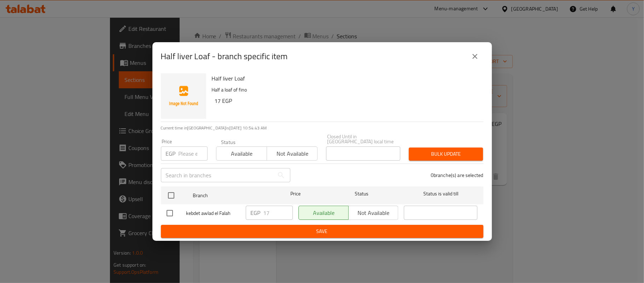 The image size is (644, 283). I want to click on h6: Half liver Loaf, so click(345, 78).